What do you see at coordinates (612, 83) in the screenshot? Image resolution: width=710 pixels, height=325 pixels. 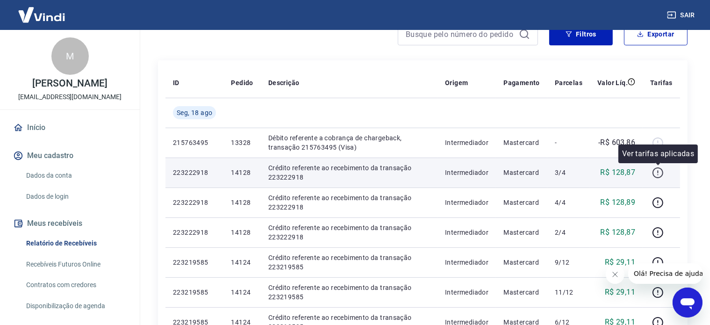 I see `p: Valor Líq.` at bounding box center [612, 83].